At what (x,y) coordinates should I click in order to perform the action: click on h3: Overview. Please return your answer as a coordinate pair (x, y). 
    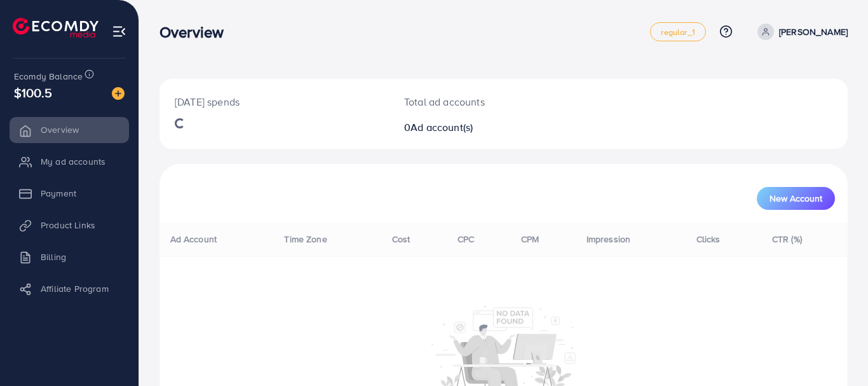
    Looking at the image, I should click on (196, 32).